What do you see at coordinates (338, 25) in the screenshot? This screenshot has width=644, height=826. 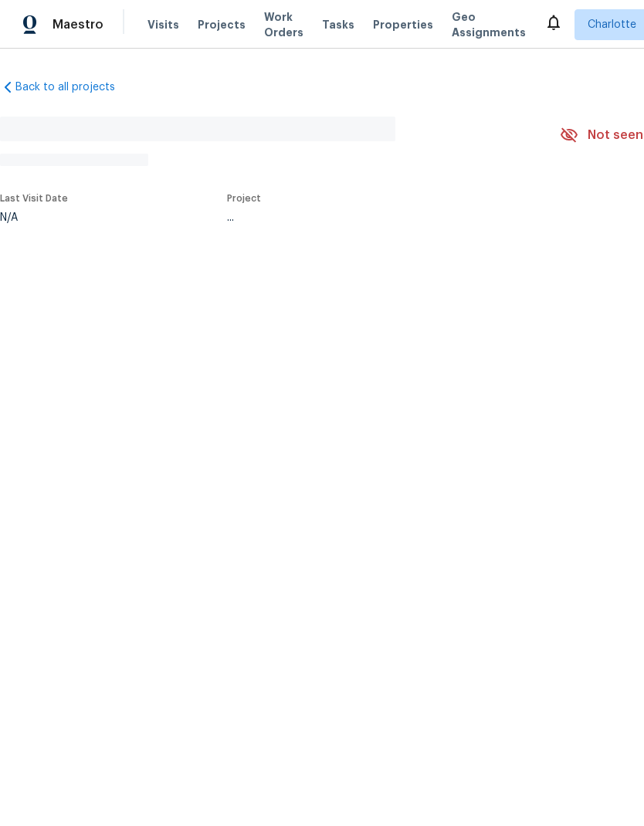 I see `span: Tasks` at bounding box center [338, 25].